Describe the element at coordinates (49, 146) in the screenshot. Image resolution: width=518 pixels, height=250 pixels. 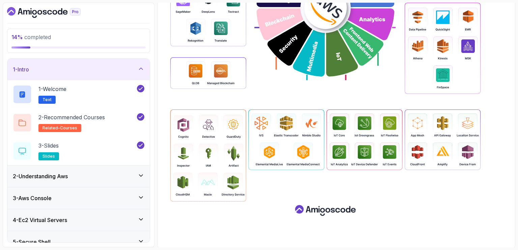
I see `p: 3 - Slides` at that location.